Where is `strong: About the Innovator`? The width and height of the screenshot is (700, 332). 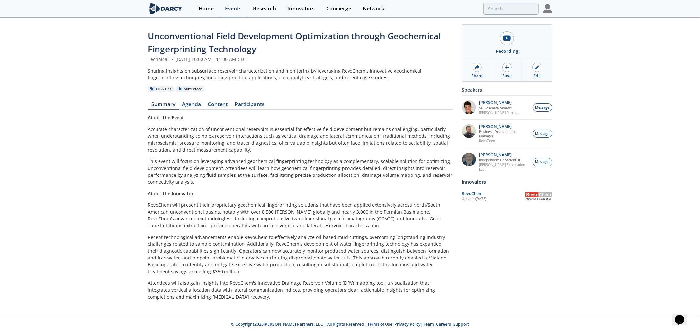
strong: About the Innovator is located at coordinates (171, 193).